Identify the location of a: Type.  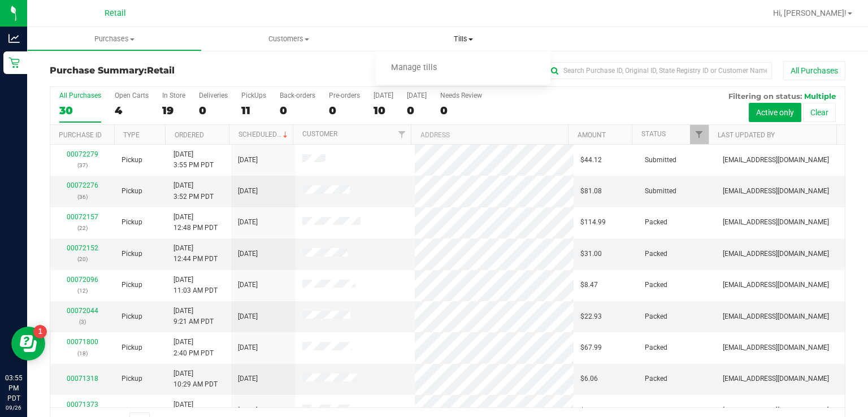
(131, 135).